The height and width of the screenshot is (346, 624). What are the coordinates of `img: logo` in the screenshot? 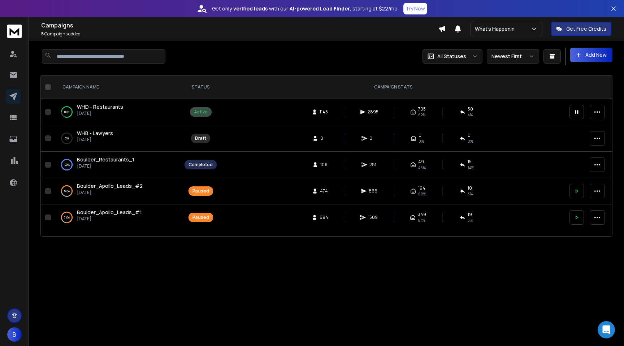 It's located at (14, 31).